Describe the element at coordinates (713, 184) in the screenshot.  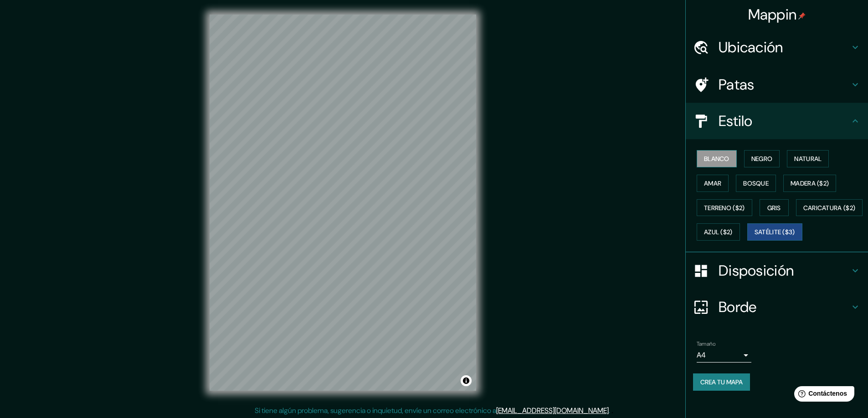
I see `font: Amar` at that location.